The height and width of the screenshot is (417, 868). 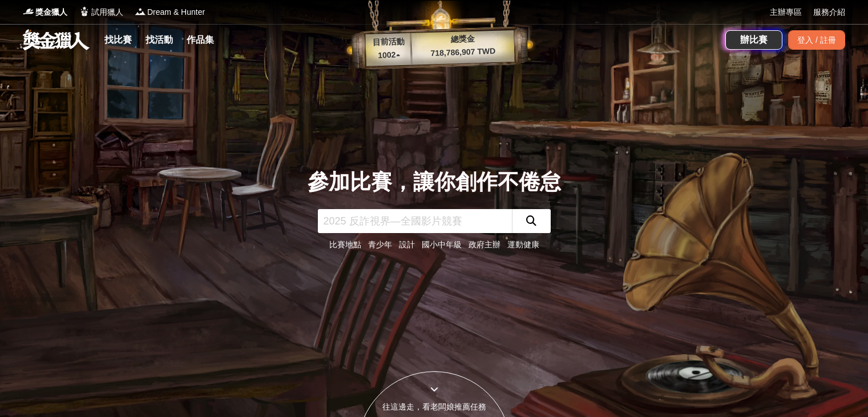 I want to click on span: Dream & Hunter, so click(x=176, y=12).